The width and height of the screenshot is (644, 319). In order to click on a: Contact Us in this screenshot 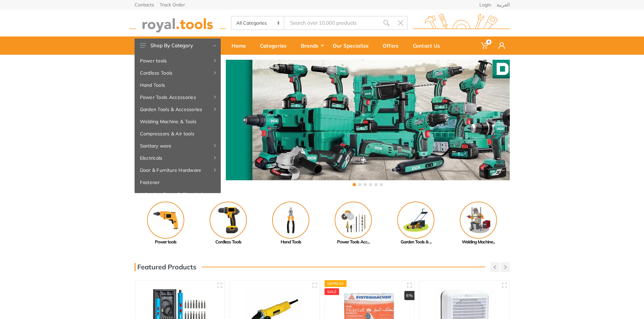, I will do `click(428, 46)`.